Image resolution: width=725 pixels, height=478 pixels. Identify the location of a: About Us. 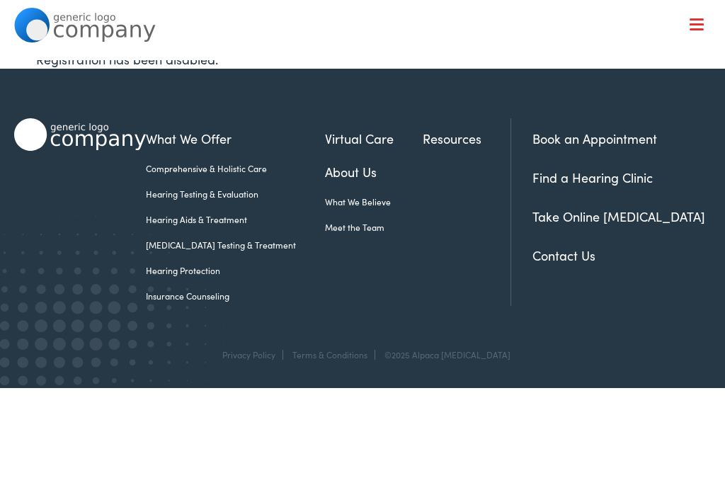
(374, 171).